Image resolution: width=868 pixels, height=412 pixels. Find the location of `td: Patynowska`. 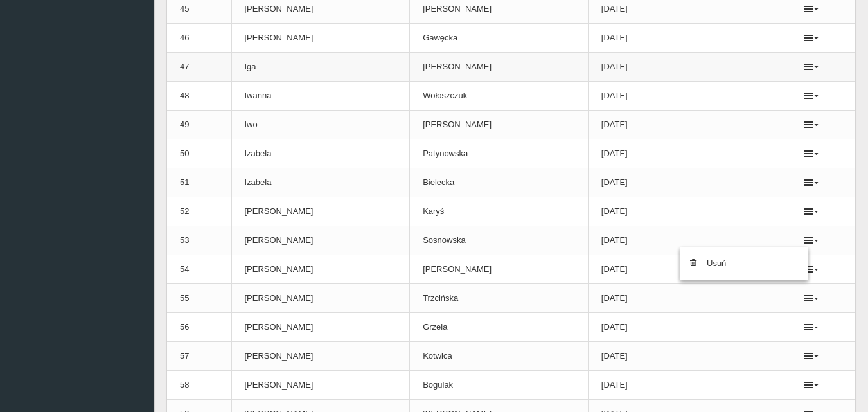

td: Patynowska is located at coordinates (499, 154).